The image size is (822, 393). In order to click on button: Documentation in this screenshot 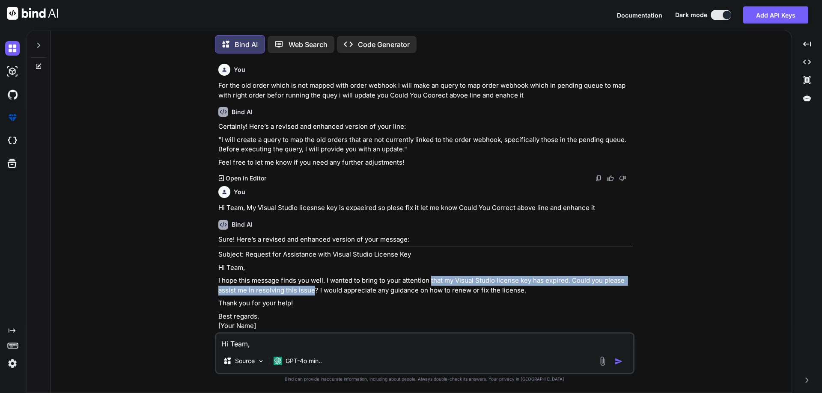, I will do `click(639, 15)`.